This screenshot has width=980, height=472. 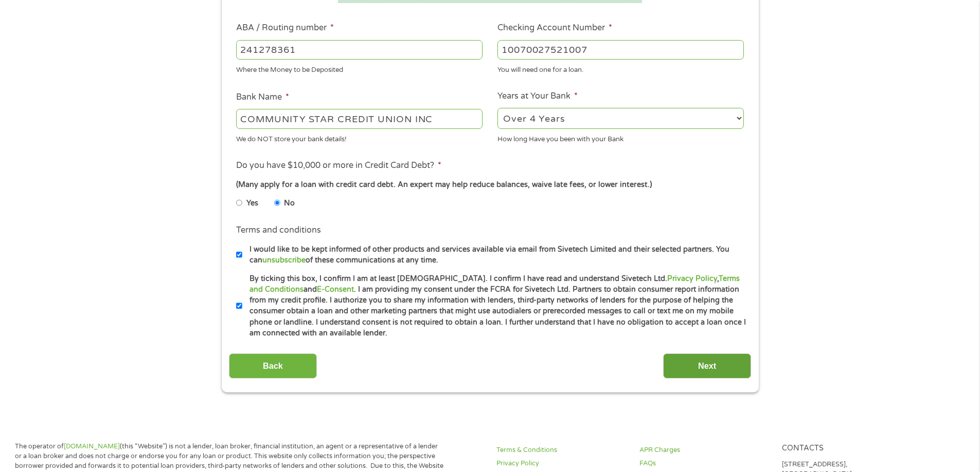 I want to click on label: Checking Account Number, so click(x=554, y=28).